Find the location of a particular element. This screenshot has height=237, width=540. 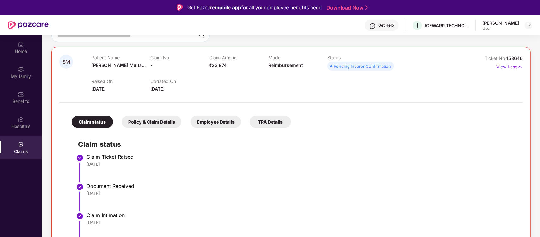

div: Get Help is located at coordinates (386, 25).